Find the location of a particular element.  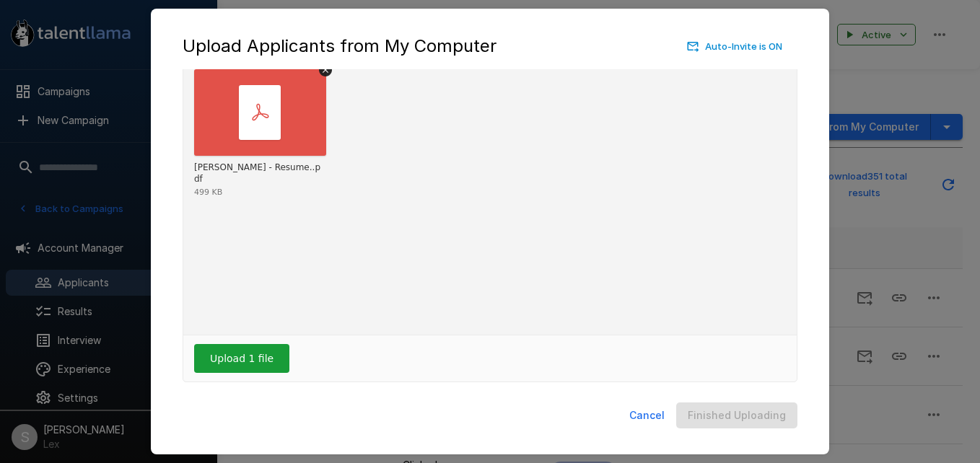

button: Upload 1 file is located at coordinates (242, 359).